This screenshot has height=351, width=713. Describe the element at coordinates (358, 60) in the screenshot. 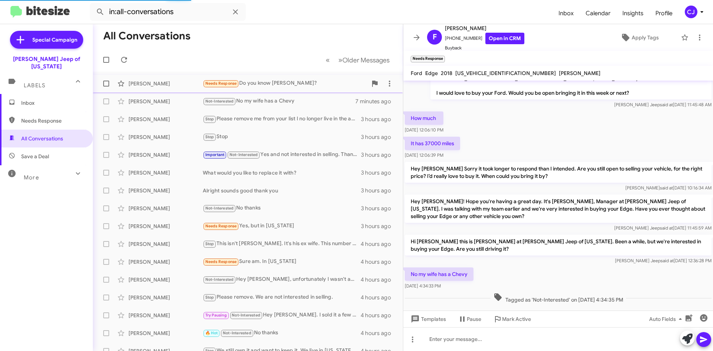

I see `nav: Page navigation example` at that location.